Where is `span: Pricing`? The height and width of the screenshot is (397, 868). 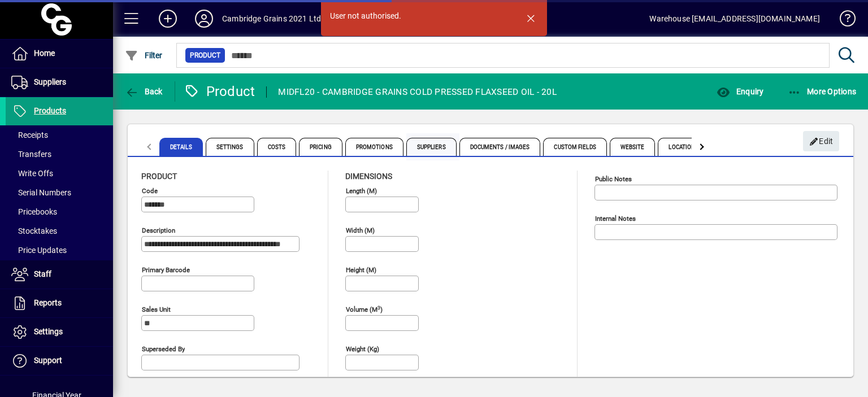 span: Pricing is located at coordinates (320, 147).